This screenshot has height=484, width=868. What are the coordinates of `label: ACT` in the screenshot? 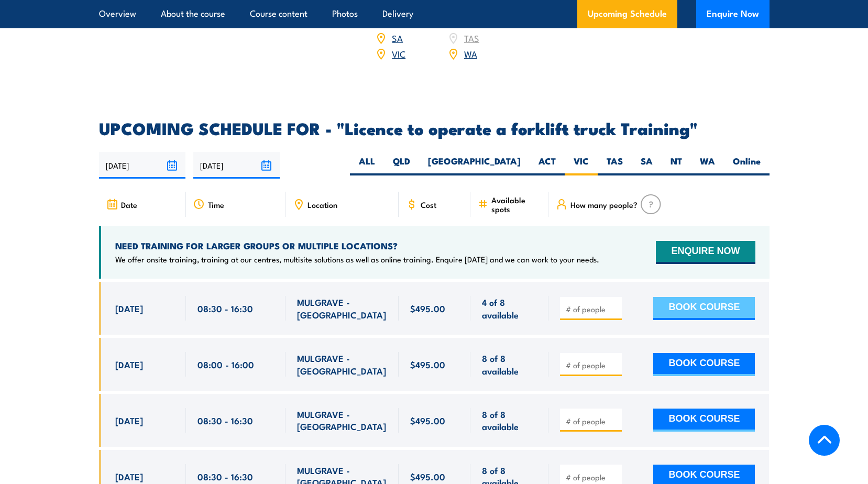 It's located at (547, 165).